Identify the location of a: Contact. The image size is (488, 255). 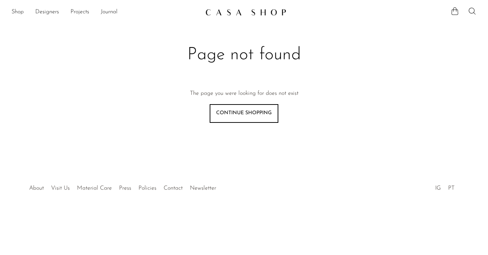
(173, 188).